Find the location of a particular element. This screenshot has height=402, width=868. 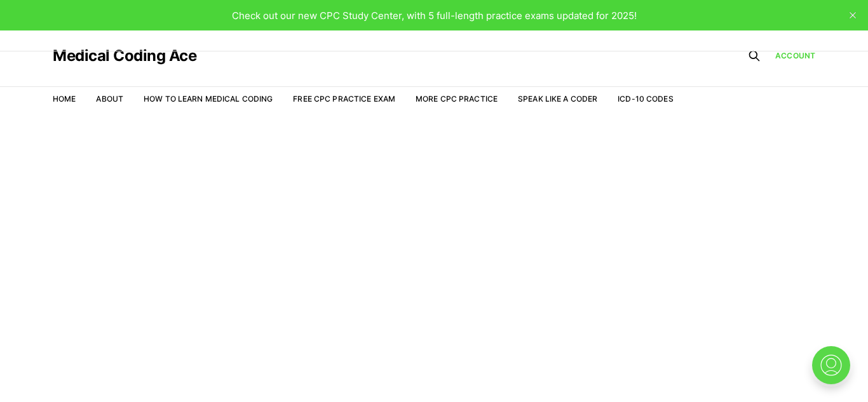

a: Free CPC Practice Exam is located at coordinates (344, 98).